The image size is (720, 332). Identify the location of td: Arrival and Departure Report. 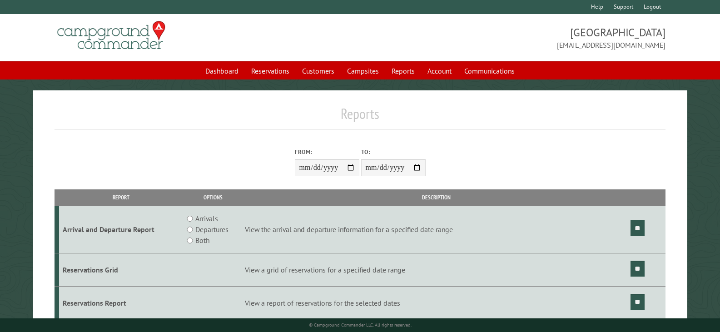
(121, 229).